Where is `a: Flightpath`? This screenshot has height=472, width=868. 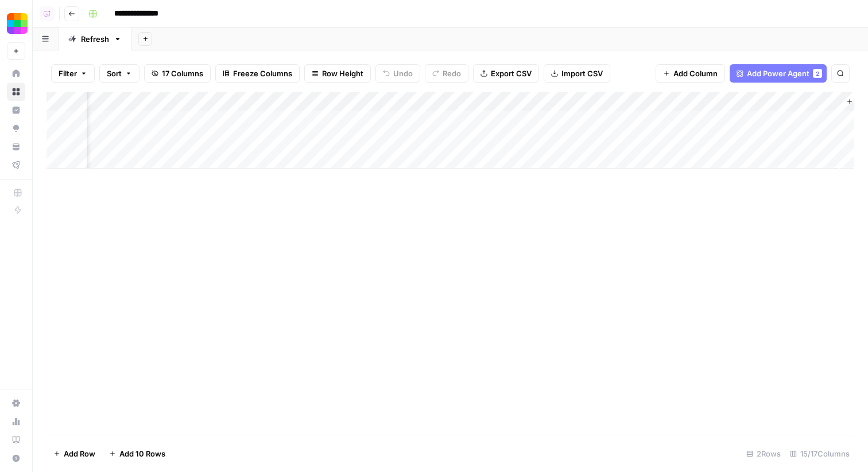
a: Flightpath is located at coordinates (16, 165).